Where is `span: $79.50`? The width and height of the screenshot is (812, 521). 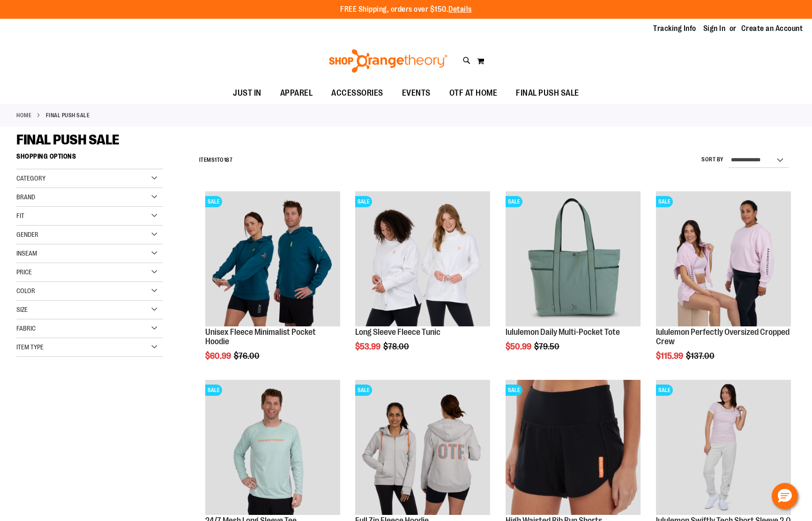 span: $79.50 is located at coordinates (547, 347).